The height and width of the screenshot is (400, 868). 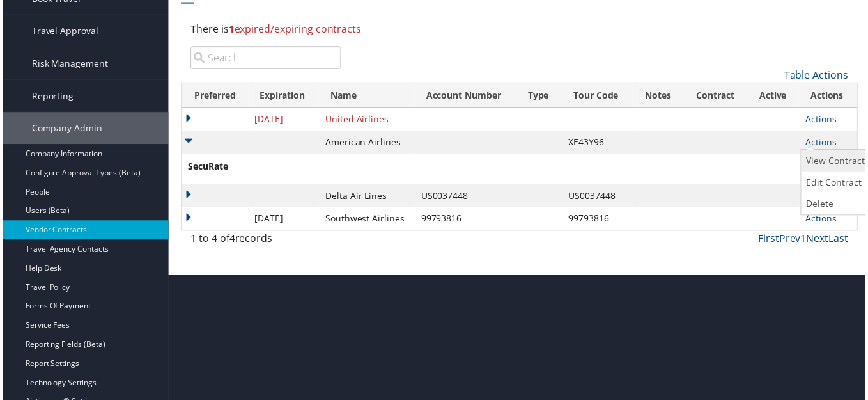 What do you see at coordinates (366, 220) in the screenshot?
I see `td: Southwest Airlines` at bounding box center [366, 220].